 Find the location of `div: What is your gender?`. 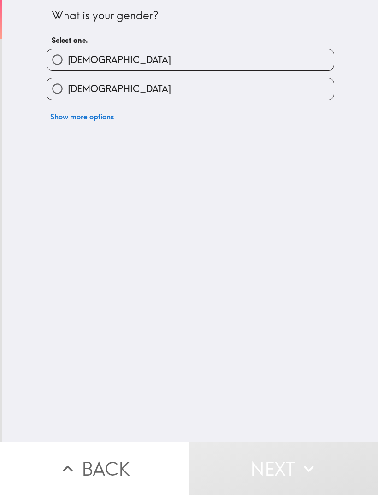

div: What is your gender? is located at coordinates (190, 16).